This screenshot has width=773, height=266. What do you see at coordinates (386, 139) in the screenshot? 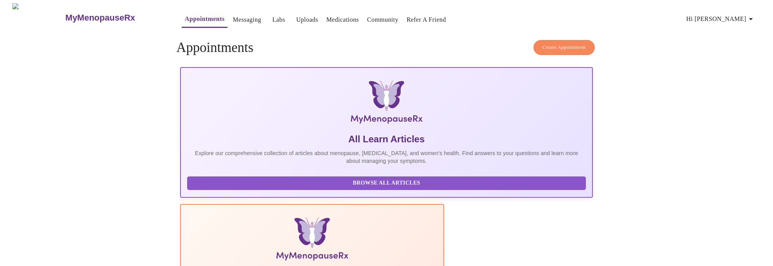
I see `h5: All Learn Articles` at bounding box center [386, 139].